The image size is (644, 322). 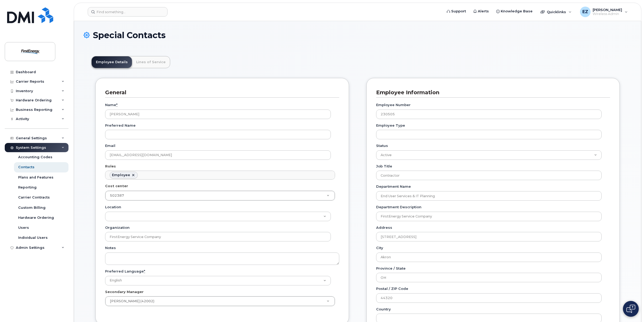 What do you see at coordinates (220, 196) in the screenshot?
I see `a: 502387` at bounding box center [220, 196].